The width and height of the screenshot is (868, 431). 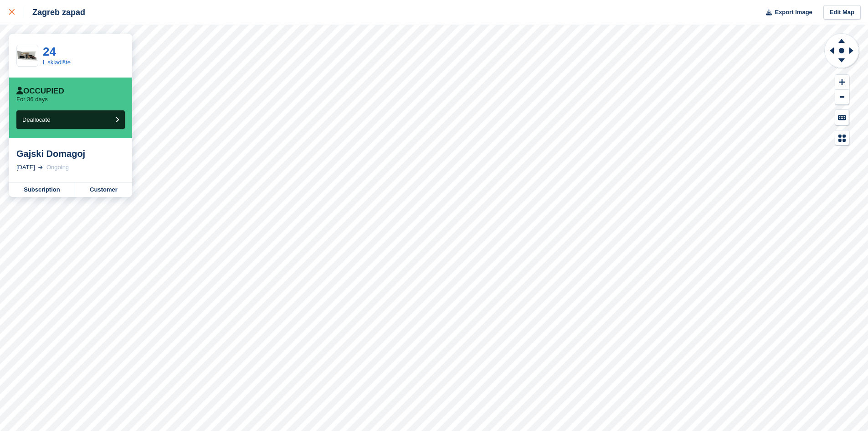 What do you see at coordinates (27, 56) in the screenshot?
I see `img: container-lg-1024x492.png` at bounding box center [27, 56].